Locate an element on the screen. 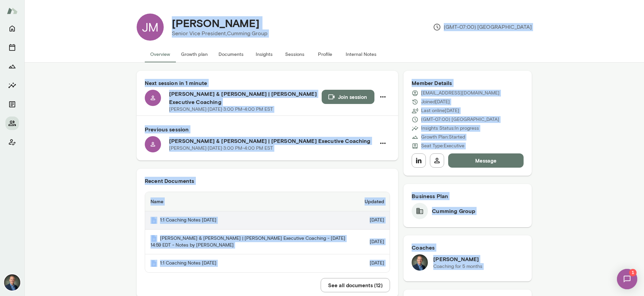 The image size is (644, 296). button: Internal Notes is located at coordinates (361, 54).